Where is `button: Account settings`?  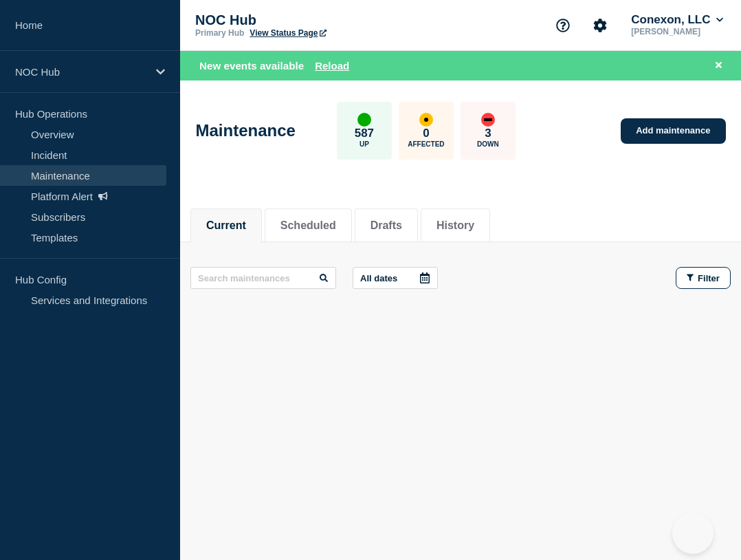 button: Account settings is located at coordinates (600, 25).